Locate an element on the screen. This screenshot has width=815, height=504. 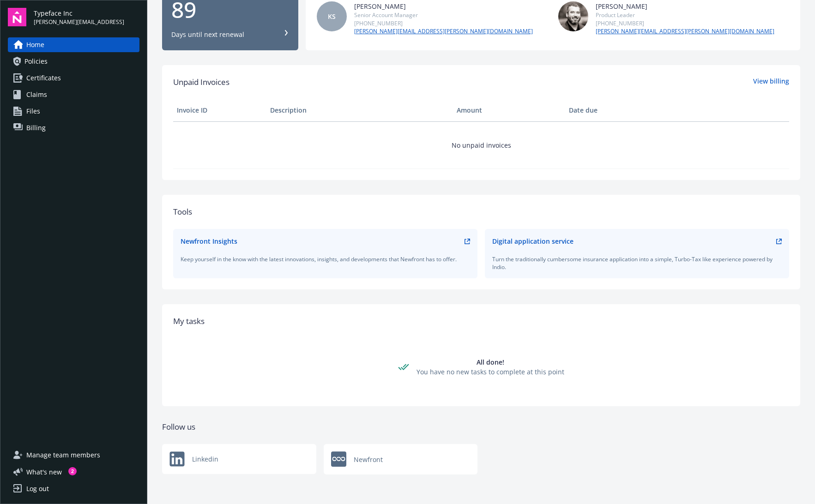
div: Turn the traditionally cumbersome insurance application into a simple, Turbo-Tax like experience ... is located at coordinates (637, 263).